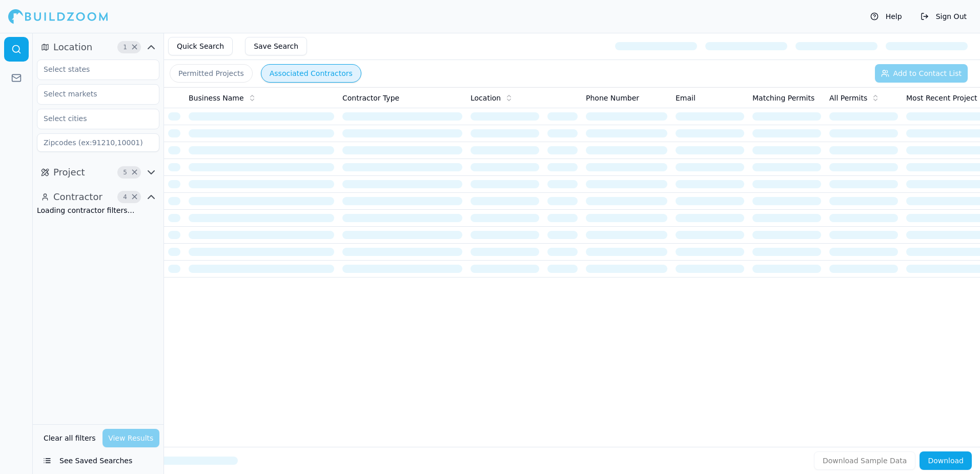 The height and width of the screenshot is (474, 980). What do you see at coordinates (98, 211) in the screenshot?
I see `div: Loading contractor filters…` at bounding box center [98, 211].